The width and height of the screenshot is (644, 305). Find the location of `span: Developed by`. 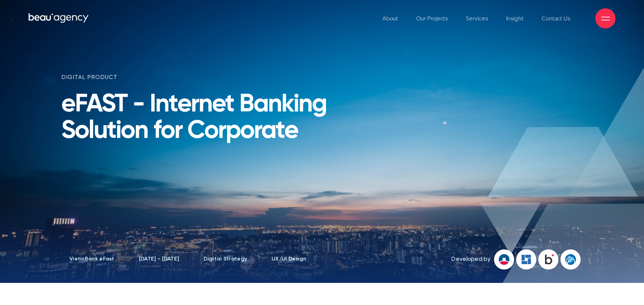

span: Developed by is located at coordinates (471, 260).